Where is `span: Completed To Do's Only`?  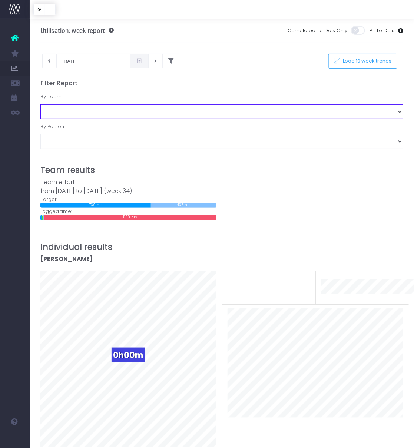 span: Completed To Do's Only is located at coordinates (317, 31).